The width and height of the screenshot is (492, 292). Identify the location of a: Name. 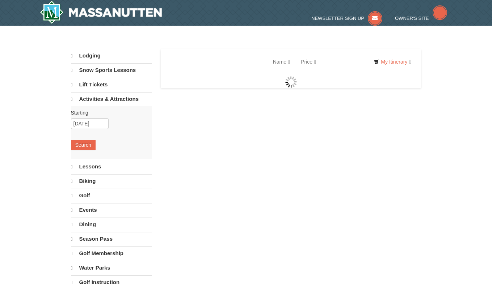
(281, 62).